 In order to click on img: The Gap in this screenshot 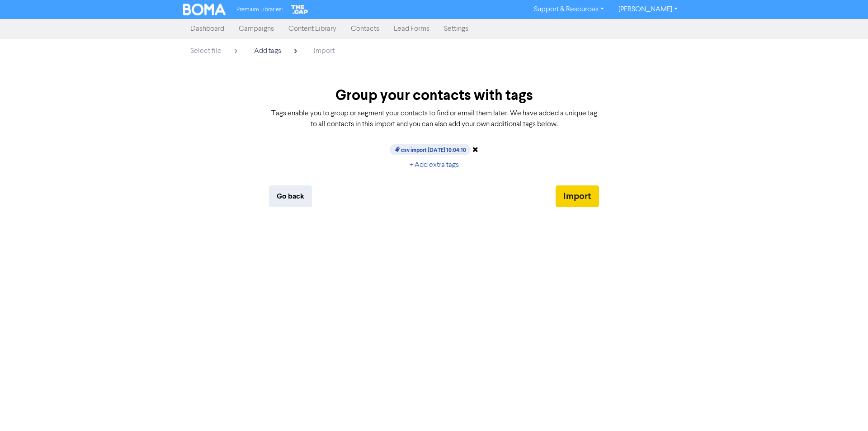, I will do `click(300, 10)`.